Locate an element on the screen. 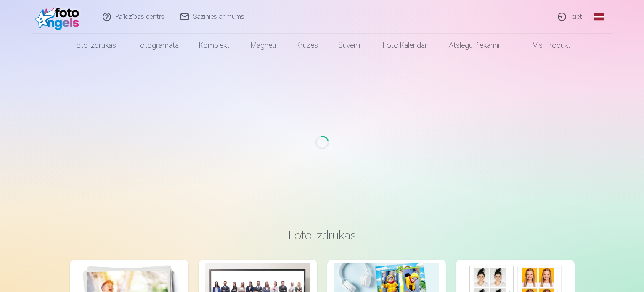  a: Atslēgu piekariņi is located at coordinates (474, 46).